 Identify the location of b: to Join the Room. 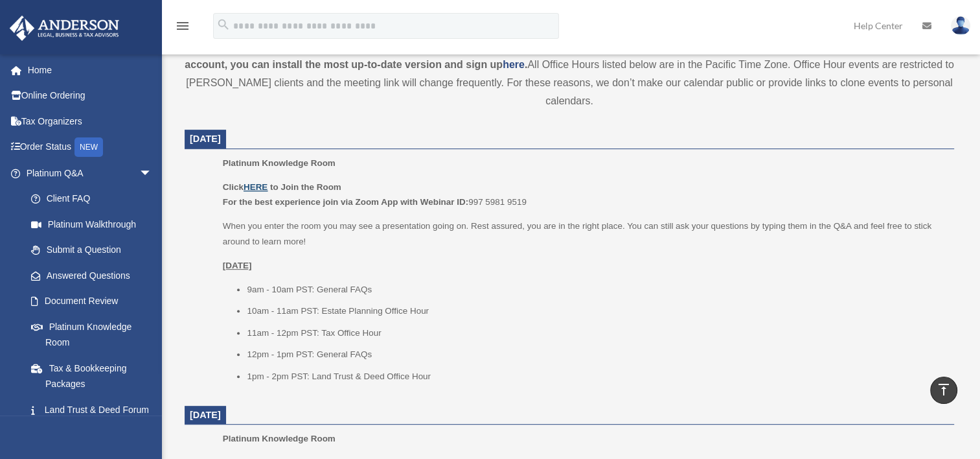
(306, 187).